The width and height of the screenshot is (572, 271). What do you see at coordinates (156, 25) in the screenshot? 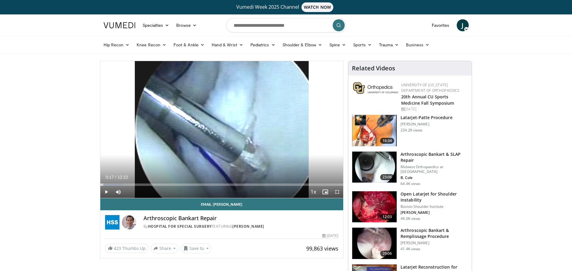
I see `a: Specialties` at bounding box center [156, 25].